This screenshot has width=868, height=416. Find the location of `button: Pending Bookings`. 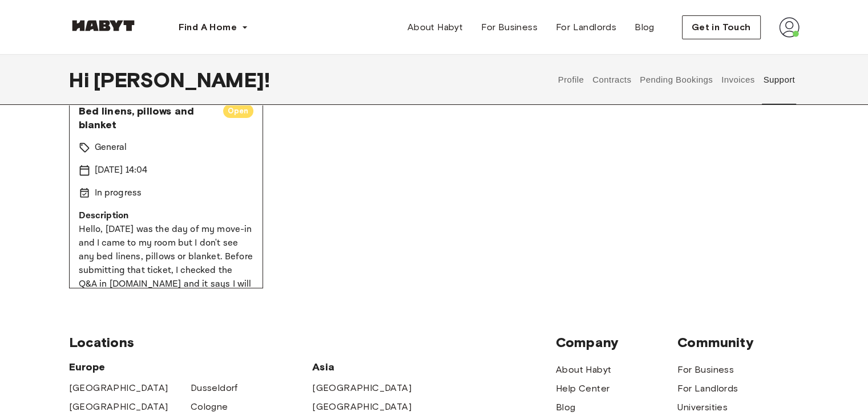

button: Pending Bookings is located at coordinates (676, 80).